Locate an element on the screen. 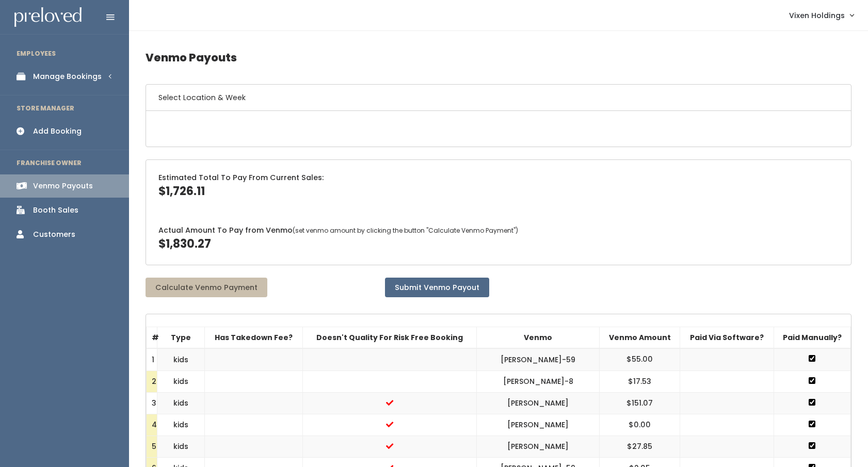 The height and width of the screenshot is (467, 868). button: Calculate Venmo Payment is located at coordinates (207, 288).